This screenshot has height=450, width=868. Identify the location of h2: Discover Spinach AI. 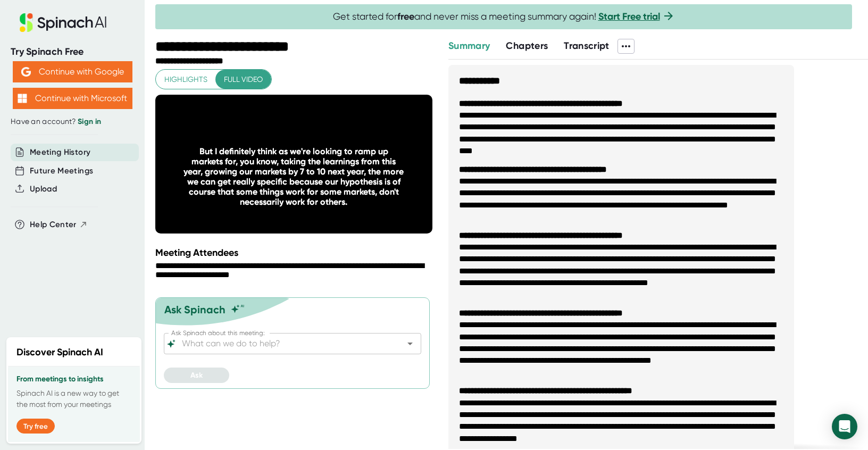
(59, 352).